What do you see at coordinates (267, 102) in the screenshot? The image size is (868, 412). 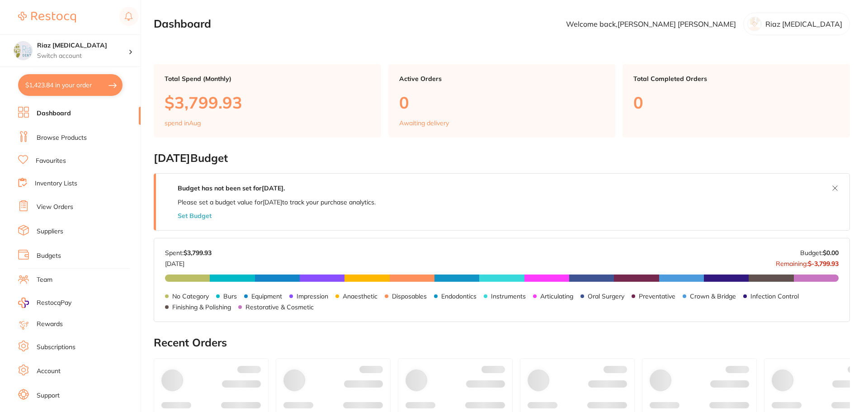 I see `p: $3,799.93` at bounding box center [267, 102].